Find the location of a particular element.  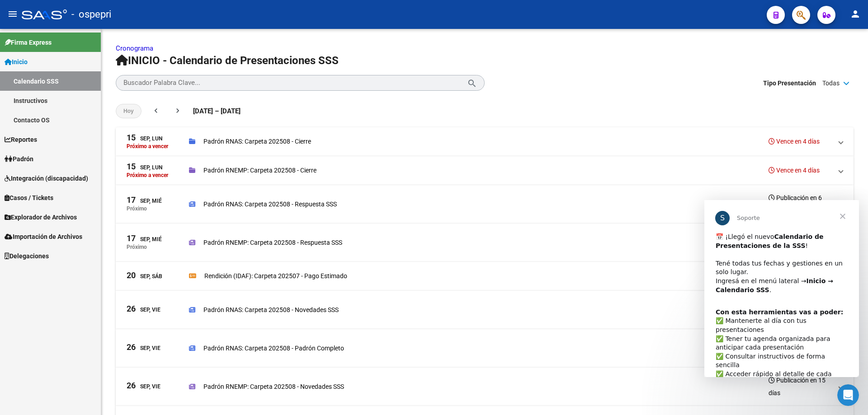

span: - ospepri is located at coordinates (91, 14).